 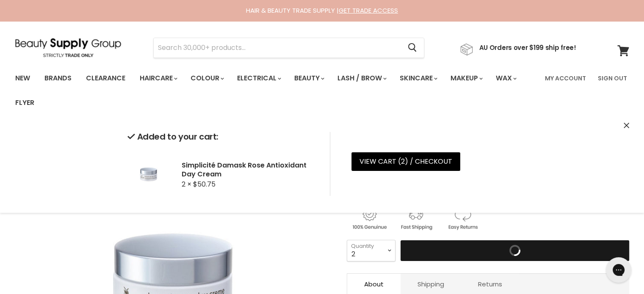 I want to click on button: Gorgias live chat, so click(x=17, y=16).